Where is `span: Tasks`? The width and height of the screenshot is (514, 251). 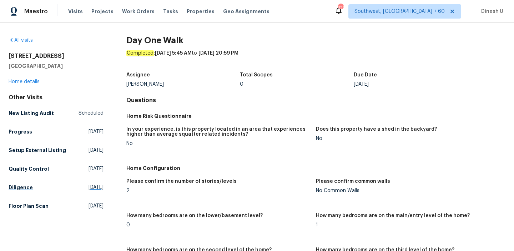
span: Tasks is located at coordinates (171, 11).